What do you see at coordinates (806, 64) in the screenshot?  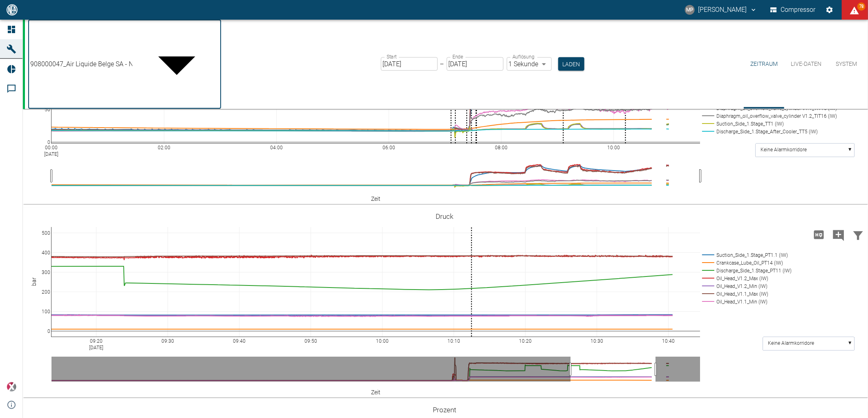 I see `button: Live-Daten` at bounding box center [806, 64].